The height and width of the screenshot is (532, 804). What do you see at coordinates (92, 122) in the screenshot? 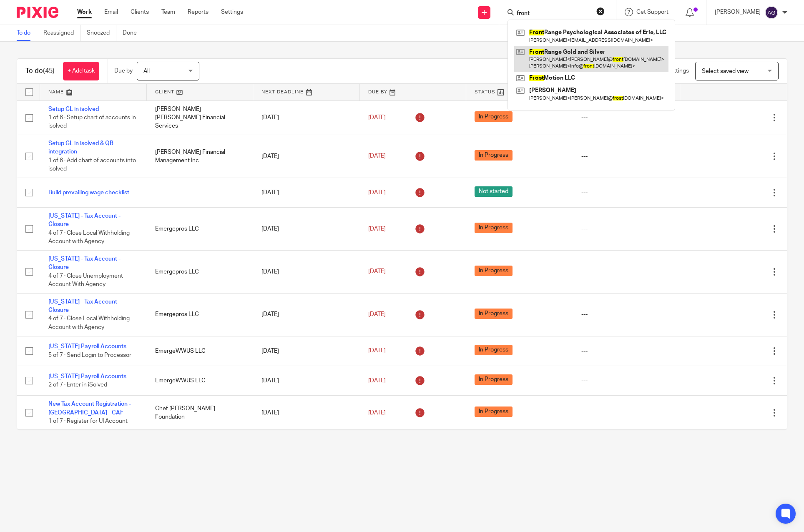
I see `span: 1 of 6 · Setup chart of accounts in isolved` at bounding box center [92, 122].